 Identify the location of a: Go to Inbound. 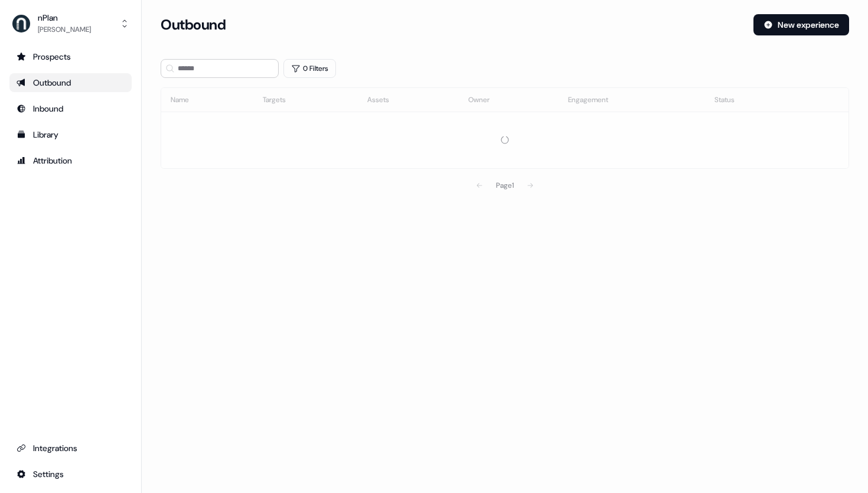
(70, 109).